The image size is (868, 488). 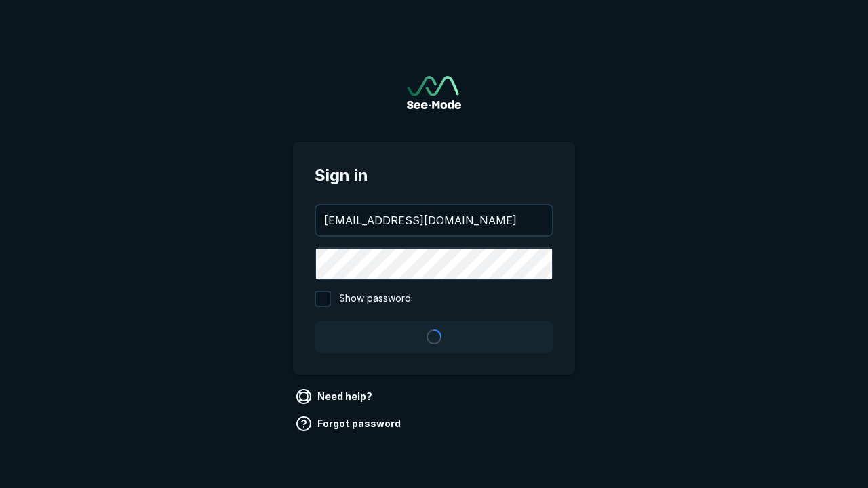 I want to click on a: Go to sign in, so click(x=434, y=92).